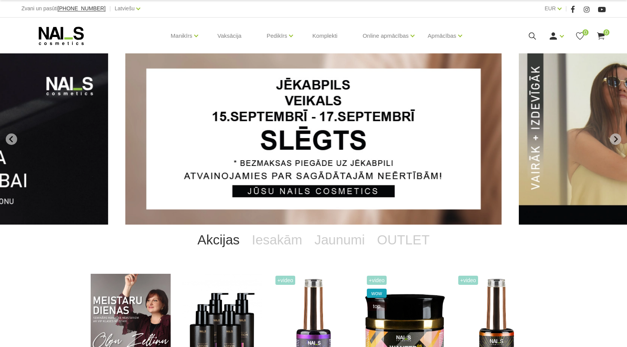  Describe the element at coordinates (11, 139) in the screenshot. I see `button: Go to last slide` at that location.